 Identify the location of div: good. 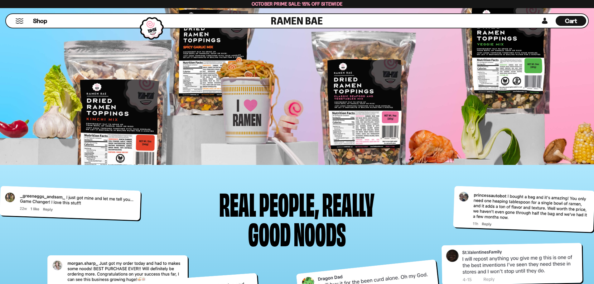
(269, 233).